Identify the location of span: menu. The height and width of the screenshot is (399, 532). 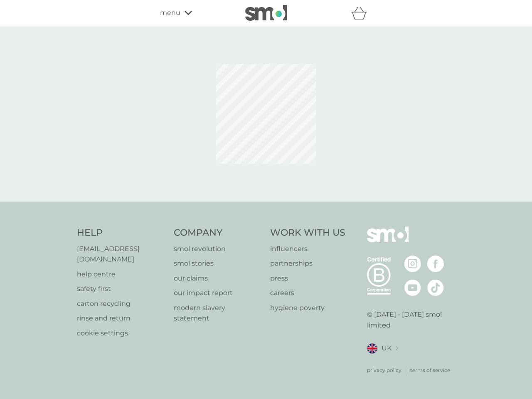
(170, 13).